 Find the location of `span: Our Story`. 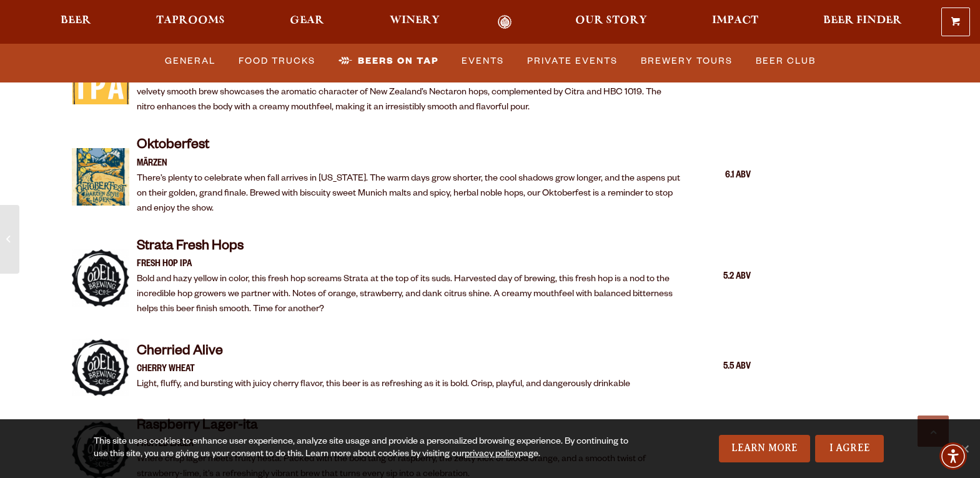

span: Our Story is located at coordinates (611, 20).